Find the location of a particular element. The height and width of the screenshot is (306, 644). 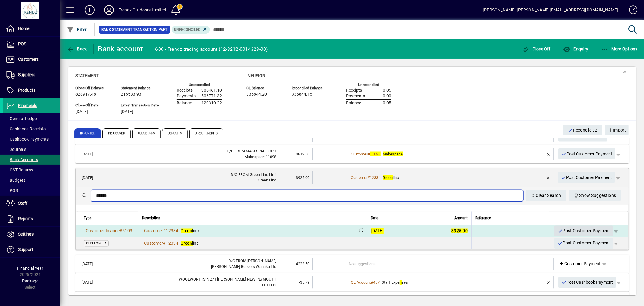

em: n is located at coordinates (401, 282).